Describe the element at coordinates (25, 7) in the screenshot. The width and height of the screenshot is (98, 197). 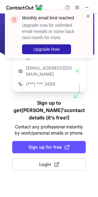
I see `img: ContactOut v5.3.10` at that location.